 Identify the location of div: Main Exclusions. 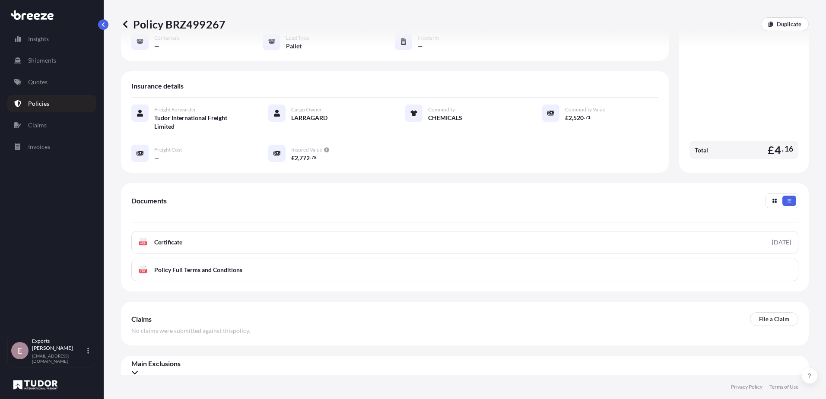
(465, 368).